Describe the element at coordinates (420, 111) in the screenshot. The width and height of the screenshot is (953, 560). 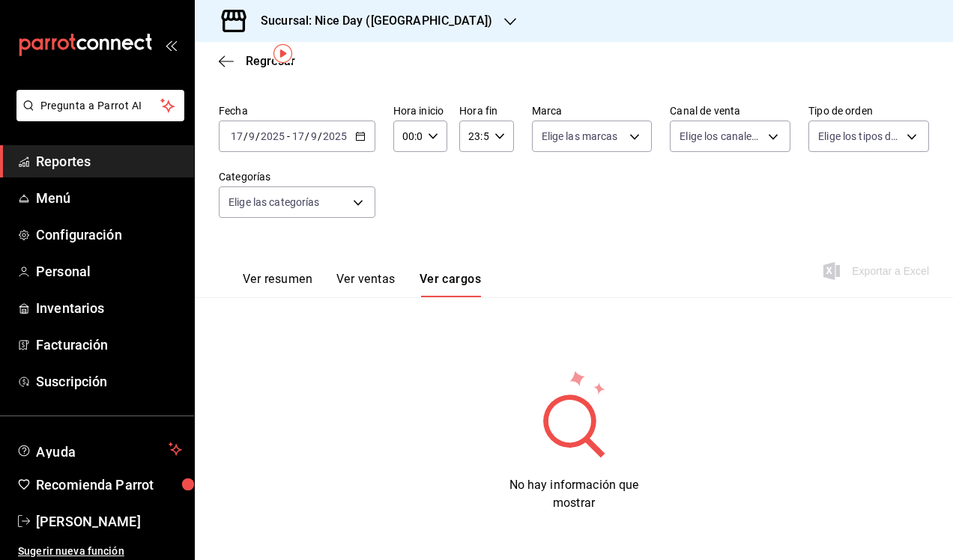
I see `label: Hora inicio` at that location.